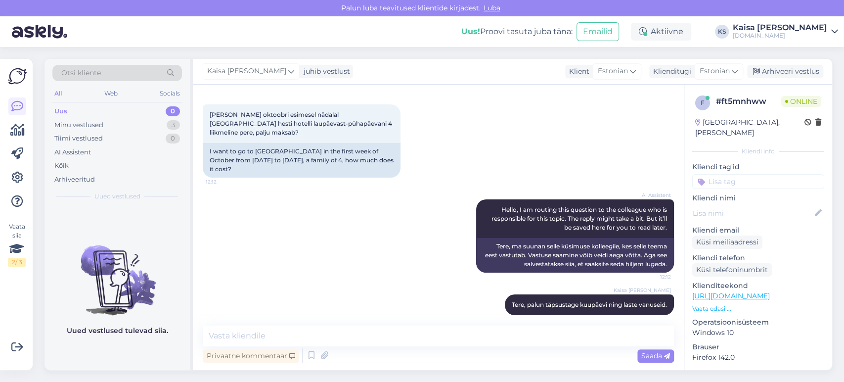 The width and height of the screenshot is (844, 382). I want to click on img: Askly Logo, so click(17, 76).